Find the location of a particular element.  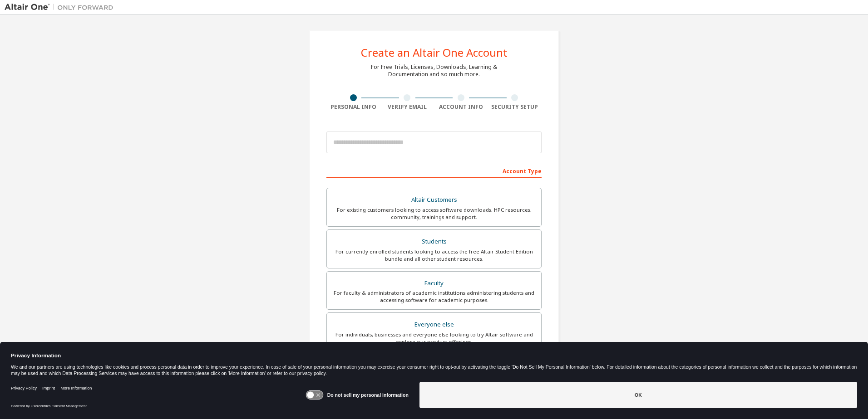

div: Account Info is located at coordinates (460, 107).